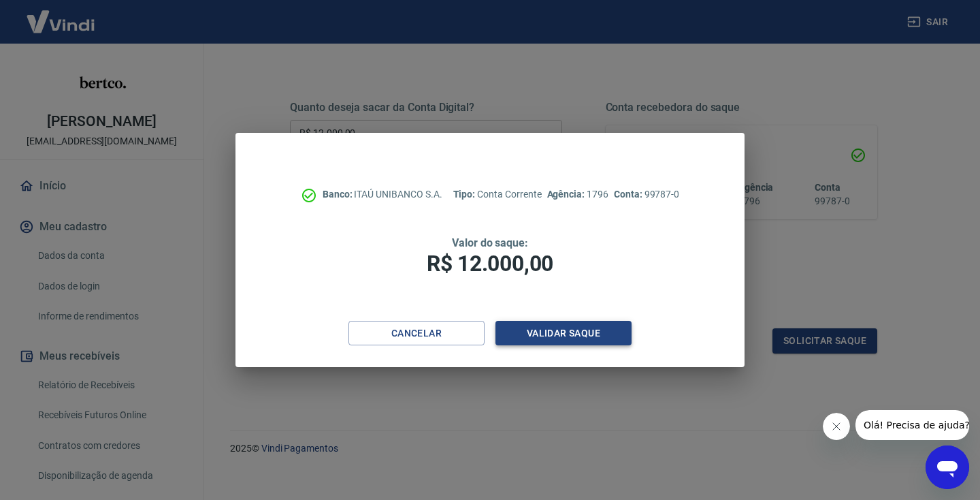 This screenshot has width=980, height=500. I want to click on p: Conta Corrente, so click(497, 194).